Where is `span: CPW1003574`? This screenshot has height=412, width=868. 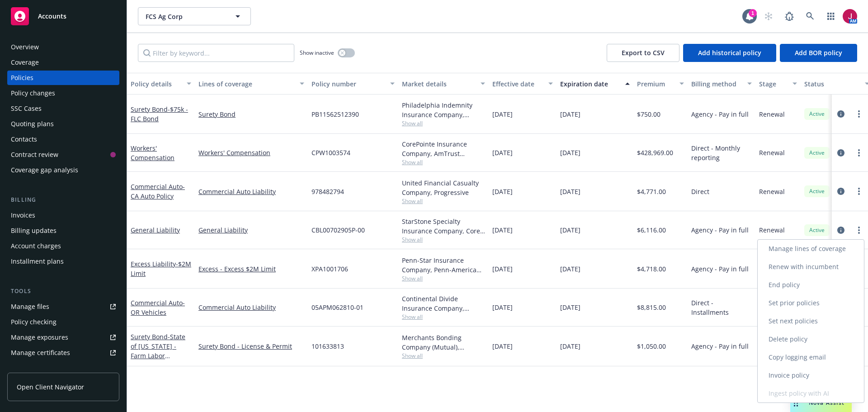
span: CPW1003574 is located at coordinates (331, 153).